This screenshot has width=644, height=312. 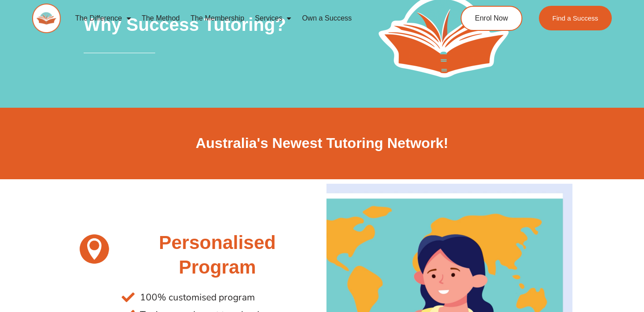 What do you see at coordinates (103, 18) in the screenshot?
I see `a: The Difference` at bounding box center [103, 18].